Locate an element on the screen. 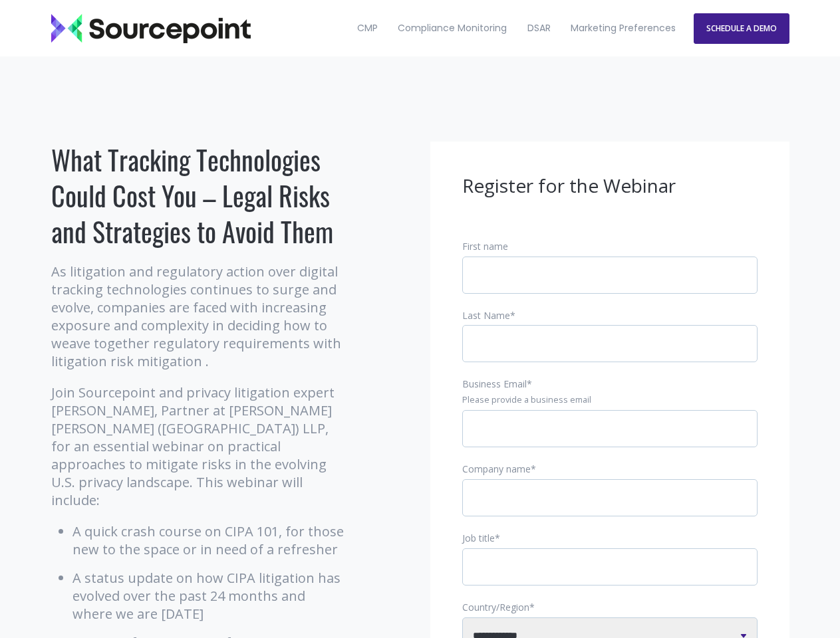 Image resolution: width=840 pixels, height=638 pixels. p: As litigation and regulatory action over digital tracking technologies continues to surge and evo... is located at coordinates (199, 317).